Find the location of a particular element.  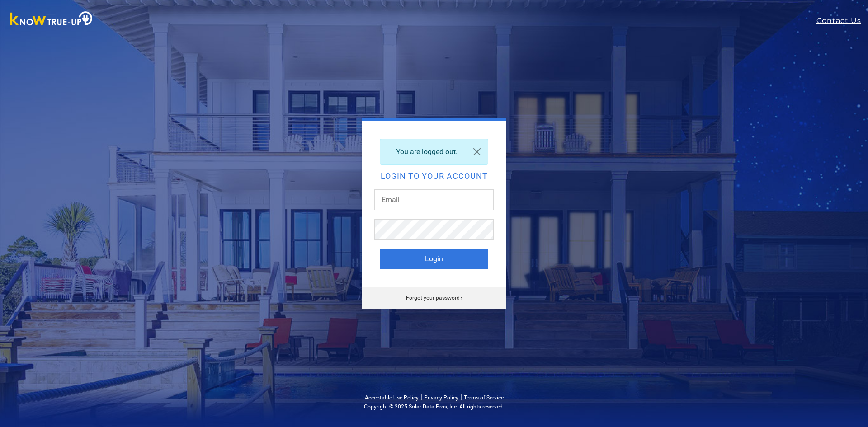

a: Contact Us is located at coordinates (842, 21).